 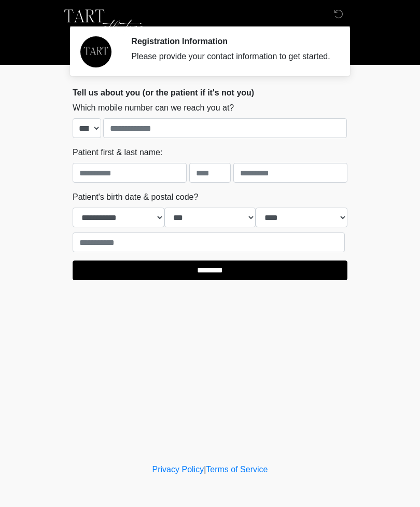 What do you see at coordinates (153, 108) in the screenshot?
I see `label: Which mobile number can we reach you at?` at bounding box center [153, 108].